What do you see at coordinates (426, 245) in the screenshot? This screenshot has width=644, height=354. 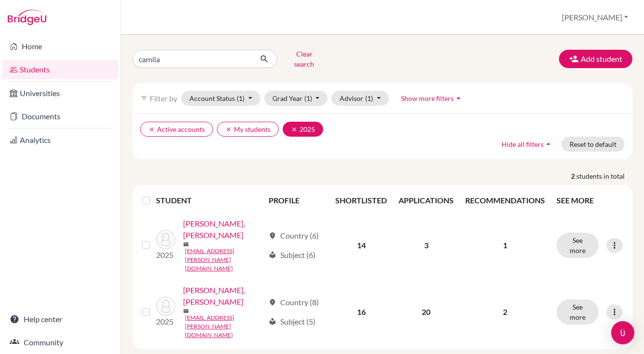 I see `td: 3` at bounding box center [426, 245].